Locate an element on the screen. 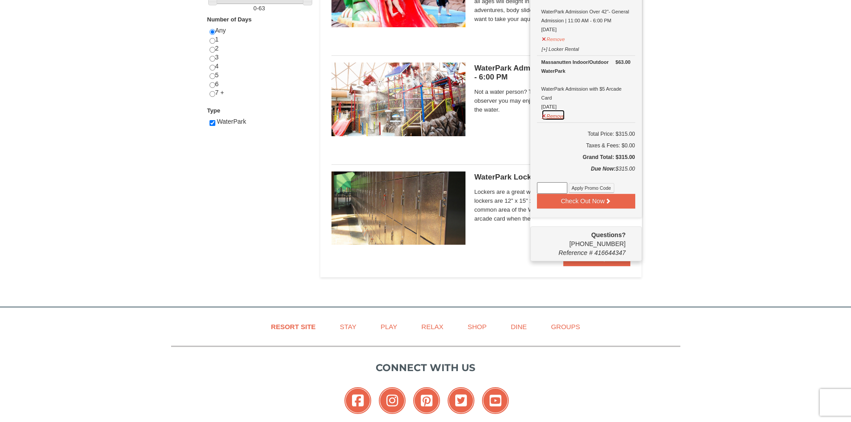 Image resolution: width=851 pixels, height=422 pixels. span: 416644347 is located at coordinates (610, 253).